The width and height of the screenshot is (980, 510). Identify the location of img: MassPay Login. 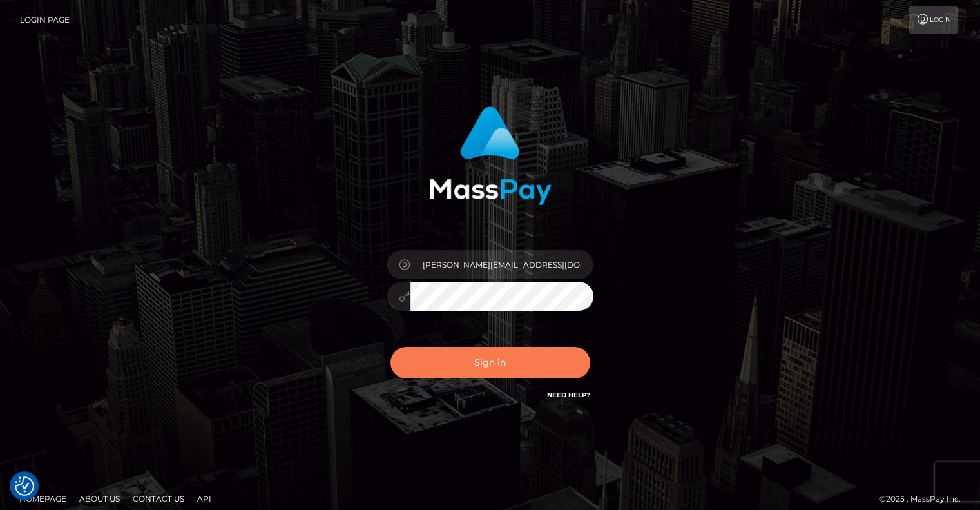
(490, 155).